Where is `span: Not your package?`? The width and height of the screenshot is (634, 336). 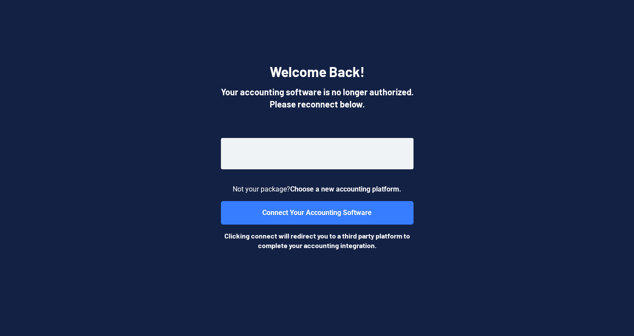 span: Not your package? is located at coordinates (261, 189).